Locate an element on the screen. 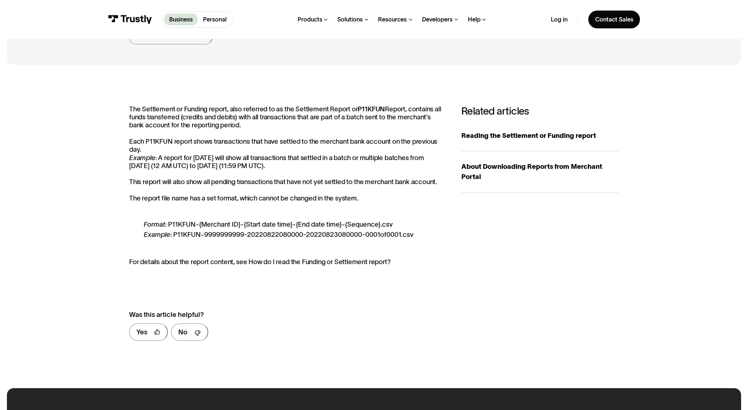 This screenshot has height=410, width=748. div: Was this article helpful? is located at coordinates (278, 315).